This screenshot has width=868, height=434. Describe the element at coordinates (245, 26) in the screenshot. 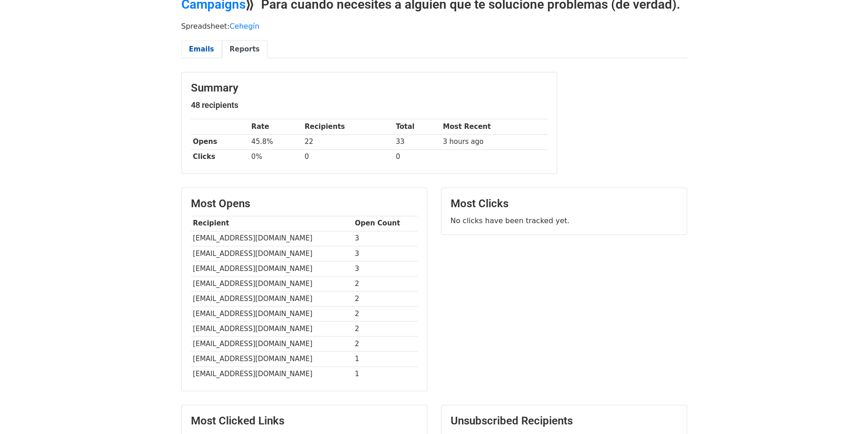

I see `a: Cehegín` at that location.